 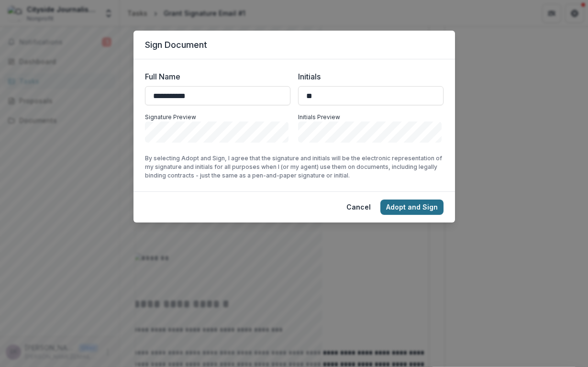 What do you see at coordinates (215, 76) in the screenshot?
I see `label: Full Name` at bounding box center [215, 76].